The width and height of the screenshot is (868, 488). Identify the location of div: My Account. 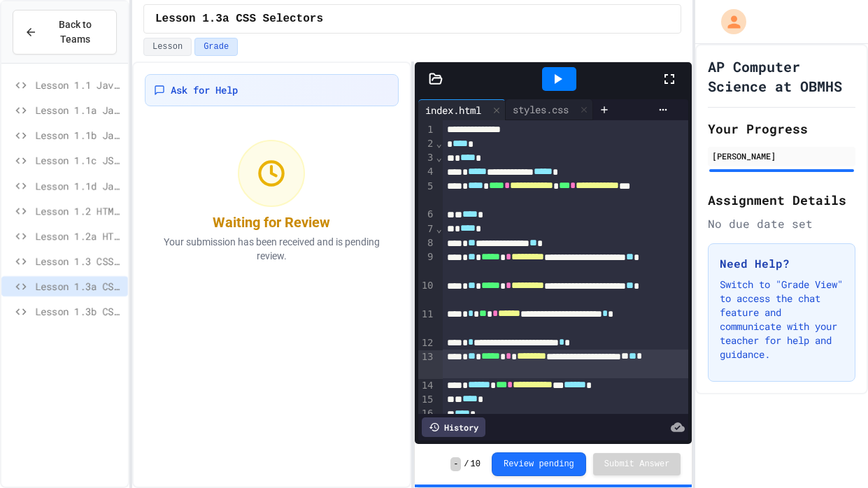
(728, 22).